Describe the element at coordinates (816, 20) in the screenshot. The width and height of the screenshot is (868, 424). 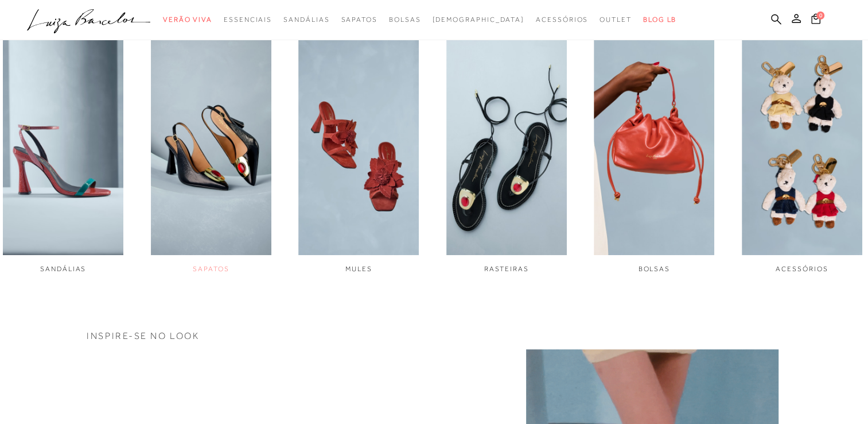
I see `button: 0` at that location.